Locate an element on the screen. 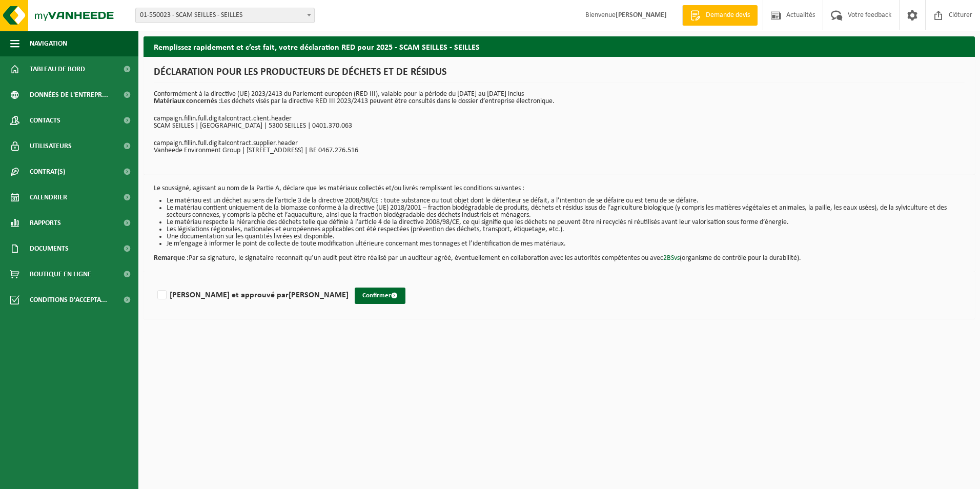 The image size is (980, 489). p: Le soussigné, agissant au nom de la Partie A, déclare que les matériaux collectés et/ou livrés re... is located at coordinates (559, 188).